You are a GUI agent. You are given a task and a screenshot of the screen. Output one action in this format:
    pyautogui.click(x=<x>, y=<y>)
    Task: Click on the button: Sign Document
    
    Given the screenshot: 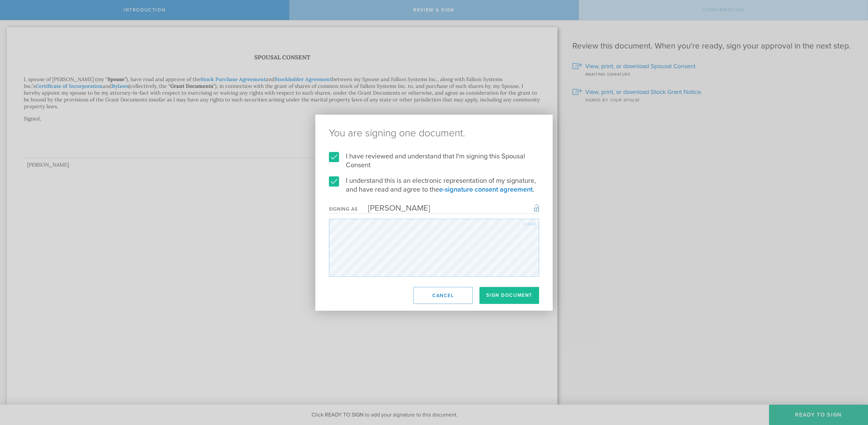 What is the action you would take?
    pyautogui.click(x=509, y=296)
    